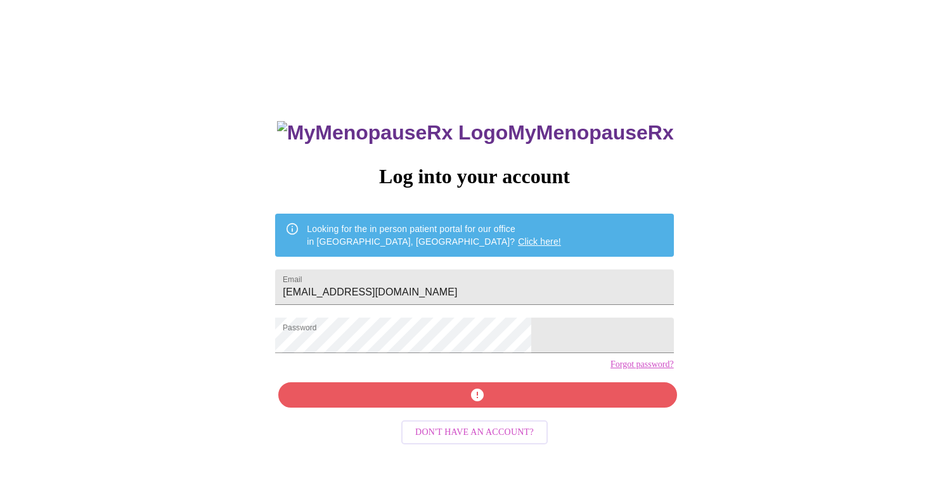  What do you see at coordinates (474, 432) in the screenshot?
I see `button: Don't have an account?` at bounding box center [474, 432].